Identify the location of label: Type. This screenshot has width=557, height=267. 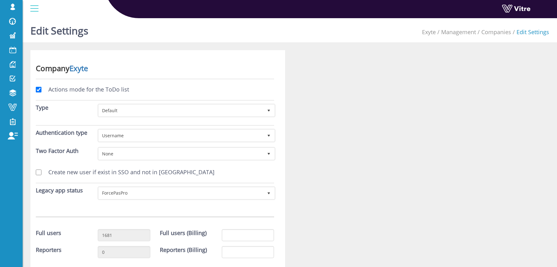
(42, 108).